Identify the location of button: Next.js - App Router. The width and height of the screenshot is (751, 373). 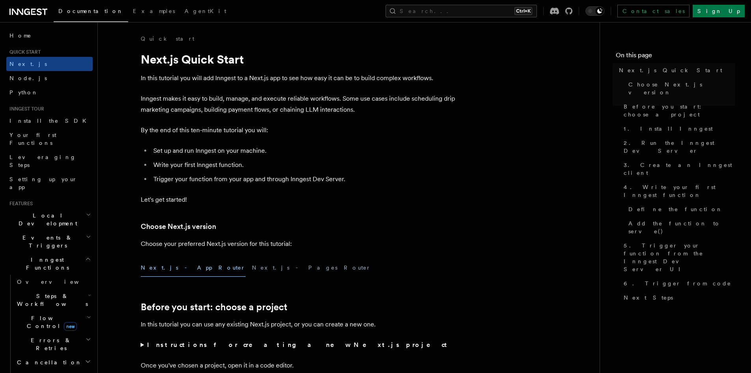
(193, 267).